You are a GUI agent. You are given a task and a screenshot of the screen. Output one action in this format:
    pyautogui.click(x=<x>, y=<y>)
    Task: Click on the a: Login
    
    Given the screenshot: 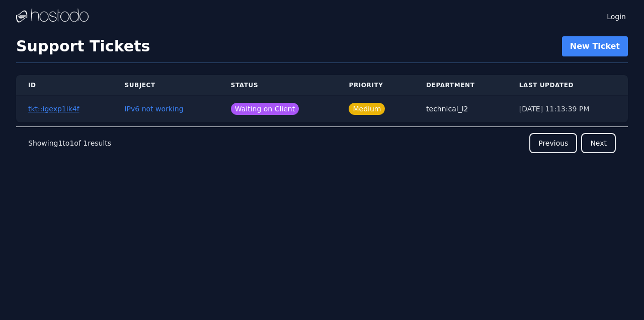 What is the action you would take?
    pyautogui.click(x=617, y=16)
    